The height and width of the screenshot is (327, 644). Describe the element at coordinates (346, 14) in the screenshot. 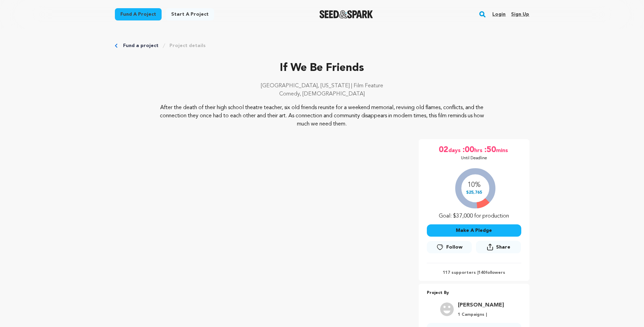

I see `img: Seed&Spark Logo Dark Mode` at that location.